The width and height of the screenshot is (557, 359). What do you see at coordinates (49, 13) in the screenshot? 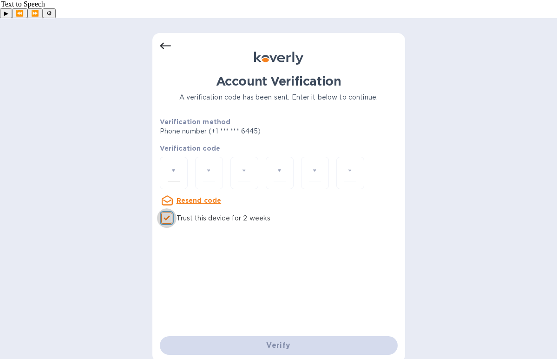
I see `button: Settings` at bounding box center [49, 13].